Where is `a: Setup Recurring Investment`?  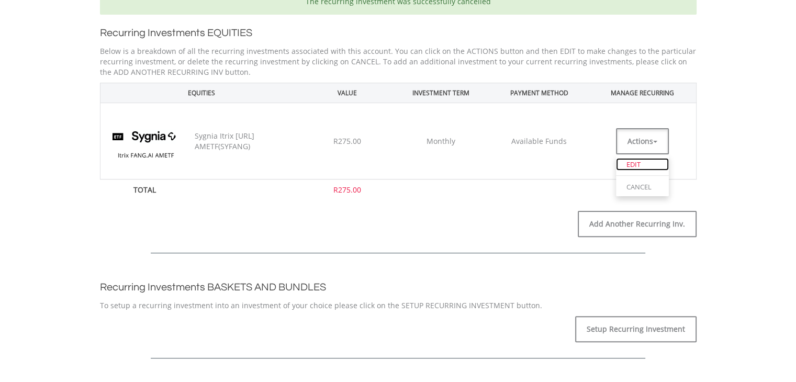 a: Setup Recurring Investment is located at coordinates (636, 329).